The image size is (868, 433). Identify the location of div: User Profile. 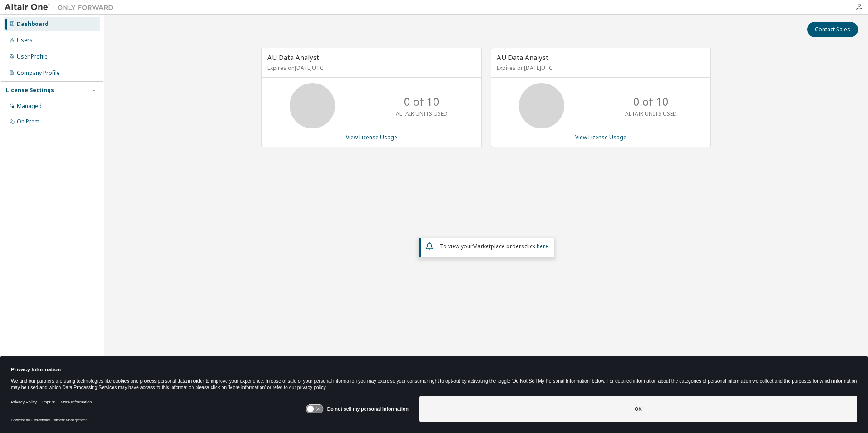
(32, 57).